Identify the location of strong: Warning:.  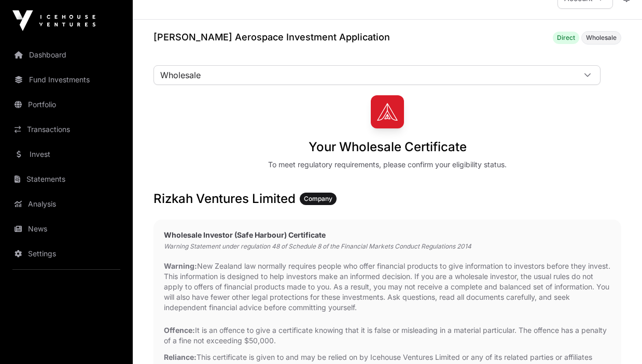
(181, 266).